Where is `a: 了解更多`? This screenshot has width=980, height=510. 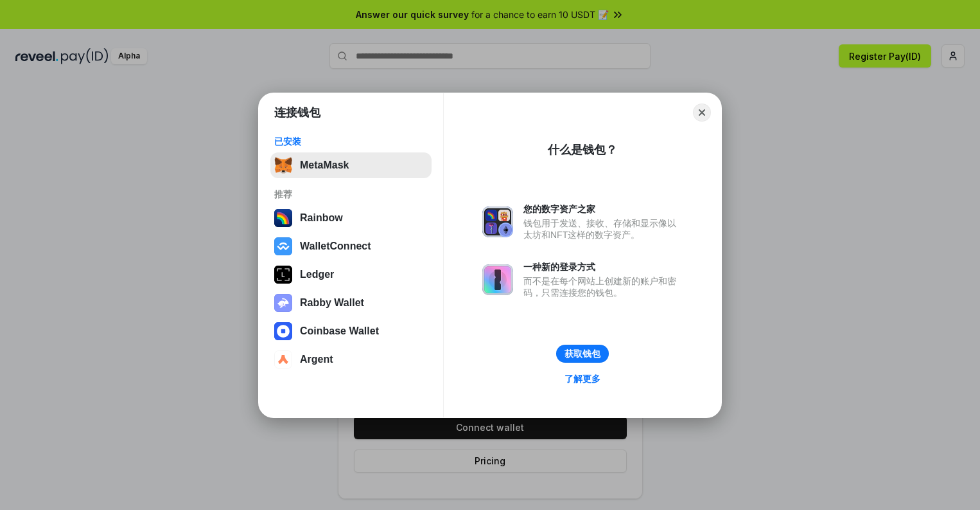 a: 了解更多 is located at coordinates (582, 379).